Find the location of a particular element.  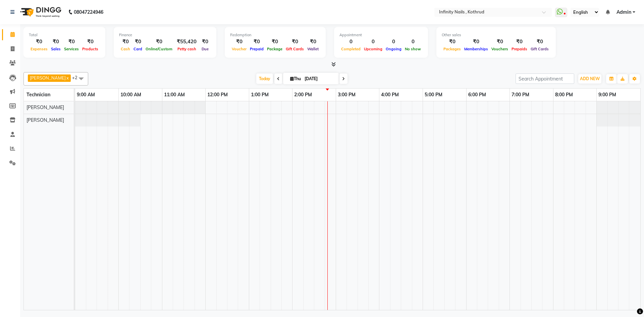

span: Completed is located at coordinates (351, 49).